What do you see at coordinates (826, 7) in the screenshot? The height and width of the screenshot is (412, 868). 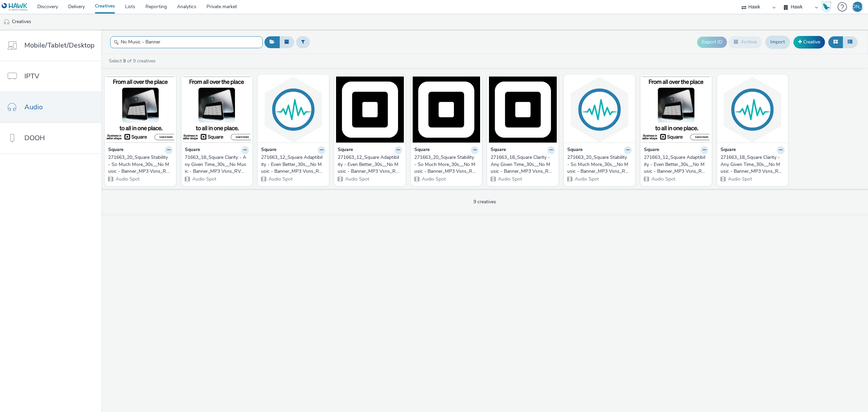 I see `div: Hawk Academy` at bounding box center [826, 7].